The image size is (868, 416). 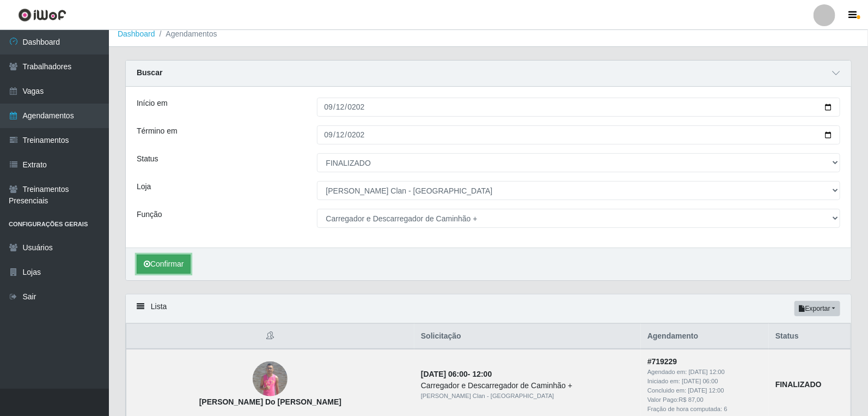 What do you see at coordinates (488, 308) in the screenshot?
I see `div: Lista` at bounding box center [488, 308].